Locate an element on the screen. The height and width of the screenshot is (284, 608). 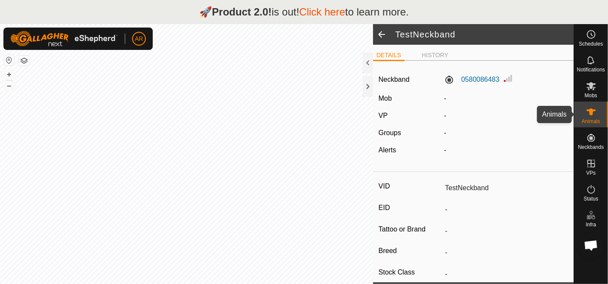
label: Mob is located at coordinates (385, 98).